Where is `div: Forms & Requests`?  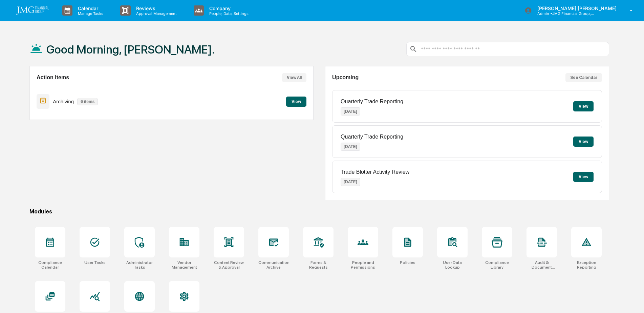 div: Forms & Requests is located at coordinates (318, 265).